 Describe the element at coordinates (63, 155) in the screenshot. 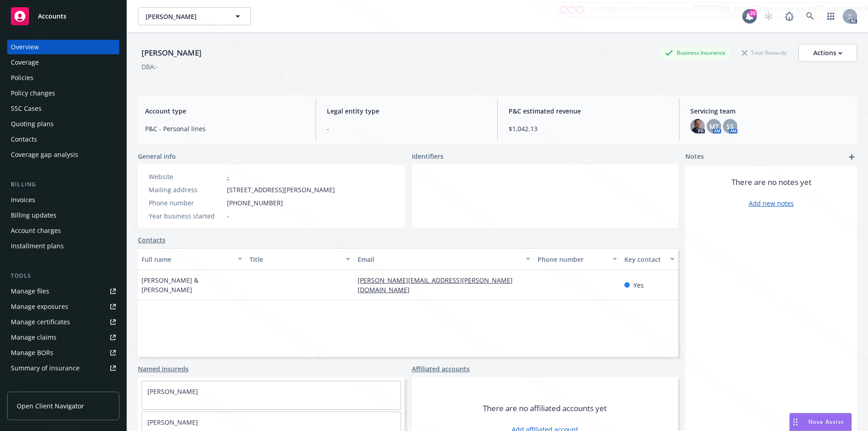

I see `a: Coverage gap analysis` at that location.